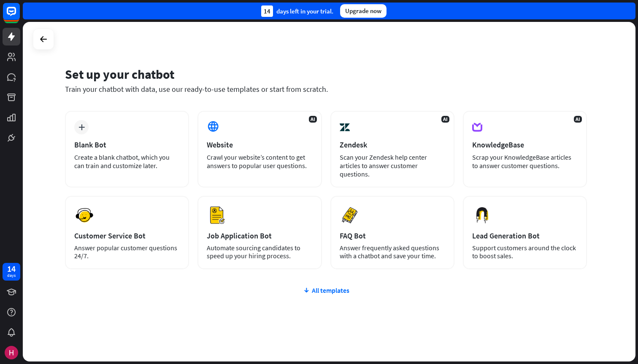  What do you see at coordinates (393, 166) in the screenshot?
I see `div: Scan your Zendesk help center articles to answer customer questions.` at bounding box center [393, 166].